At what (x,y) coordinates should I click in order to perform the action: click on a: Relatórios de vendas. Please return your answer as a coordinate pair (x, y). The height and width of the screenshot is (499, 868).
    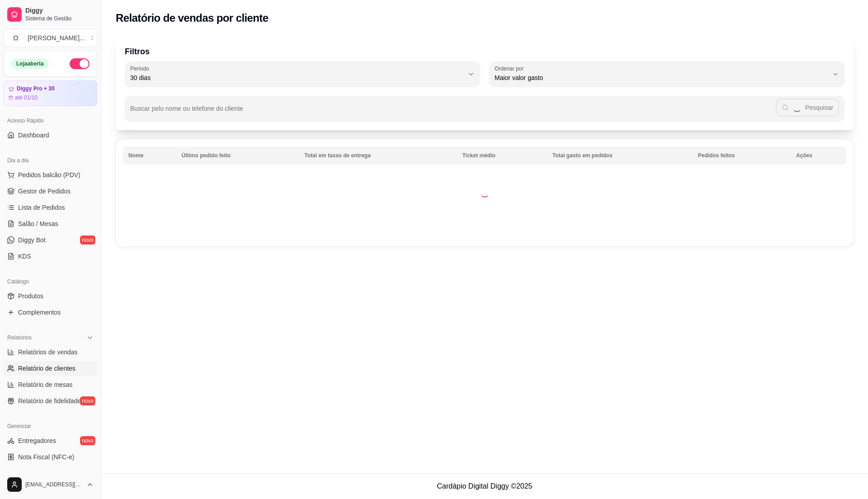
    Looking at the image, I should click on (50, 352).